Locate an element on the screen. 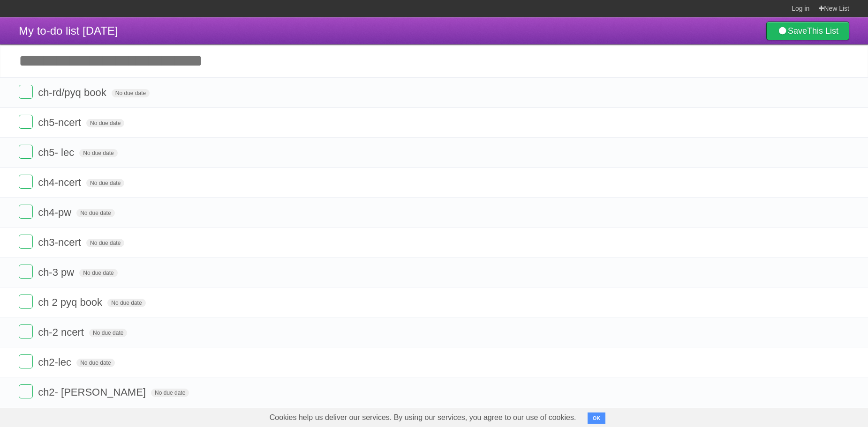 Image resolution: width=868 pixels, height=427 pixels. span: ch4-pw is located at coordinates (56, 212).